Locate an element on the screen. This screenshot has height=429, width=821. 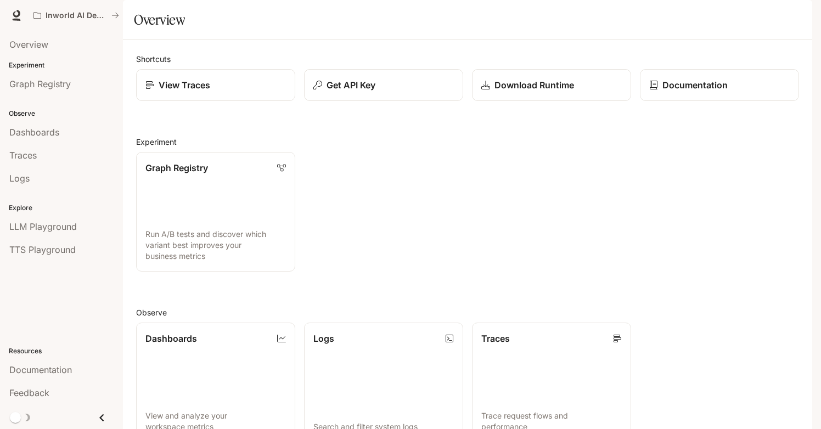
a: Download Runtime is located at coordinates (552, 85).